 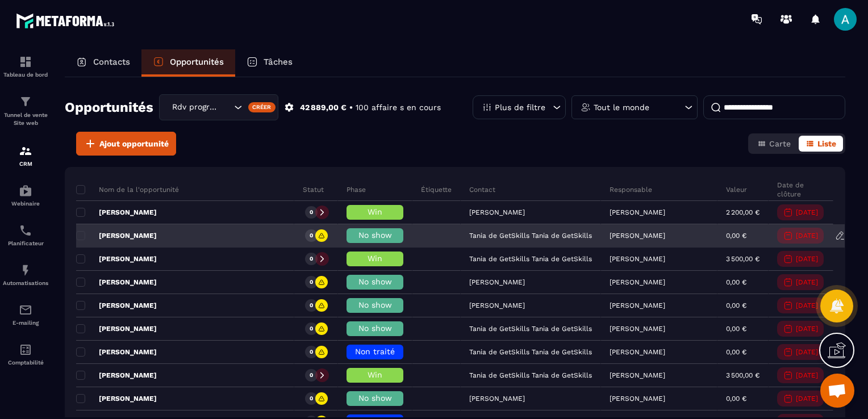 I want to click on button: Ajout opportunité, so click(x=126, y=144).